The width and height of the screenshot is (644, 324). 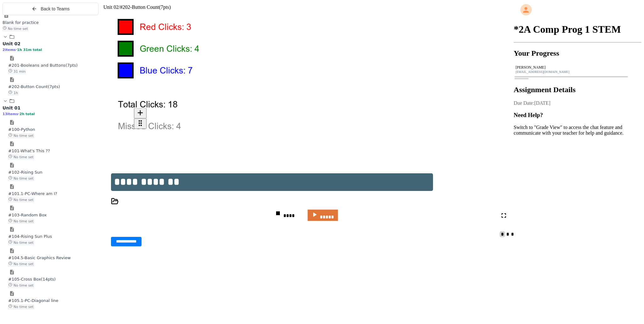 What do you see at coordinates (29, 150) in the screenshot?
I see `span: #101-What's This ??` at bounding box center [29, 150].